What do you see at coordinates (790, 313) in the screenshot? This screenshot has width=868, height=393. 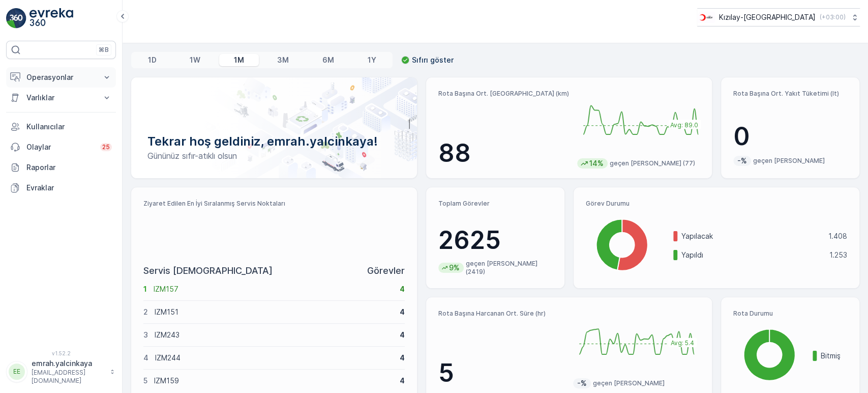 I see `p: Rota Durumu` at bounding box center [790, 313].